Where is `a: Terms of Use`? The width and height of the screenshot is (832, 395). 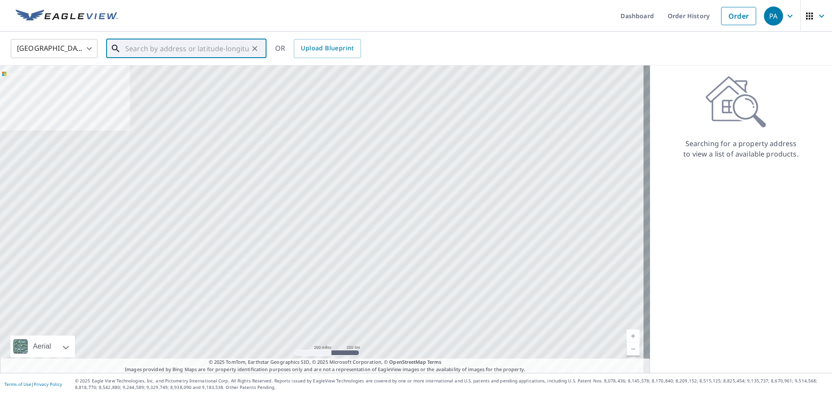 a: Terms of Use is located at coordinates (18, 384).